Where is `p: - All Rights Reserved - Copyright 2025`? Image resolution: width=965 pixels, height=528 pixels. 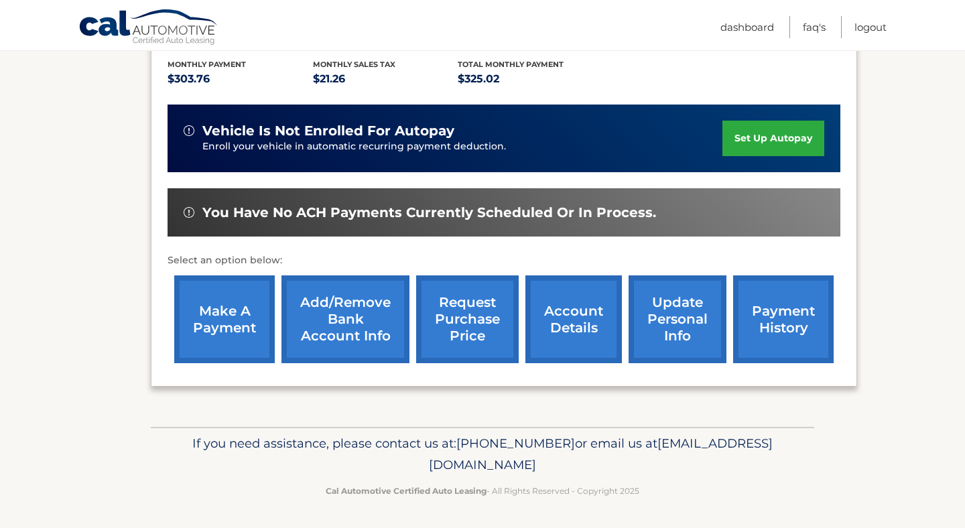 p: - All Rights Reserved - Copyright 2025 is located at coordinates (482, 490).